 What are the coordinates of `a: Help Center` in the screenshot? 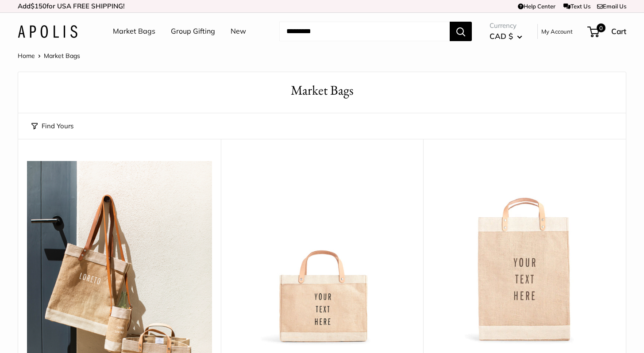 It's located at (536, 6).